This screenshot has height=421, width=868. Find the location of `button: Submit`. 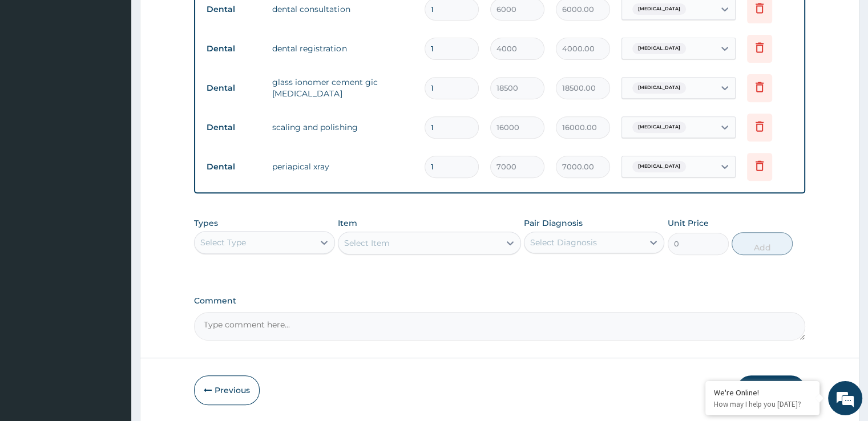

button: Submit is located at coordinates (771, 390).